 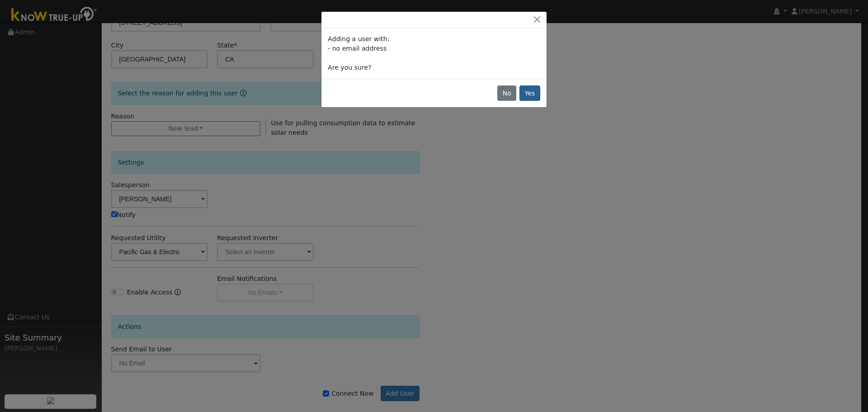 I want to click on button: Yes, so click(x=530, y=93).